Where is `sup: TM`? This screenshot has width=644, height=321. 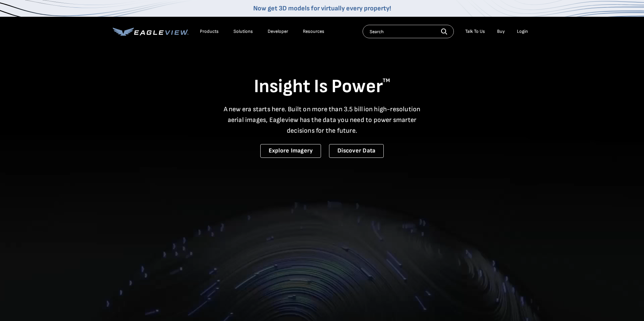 sup: TM is located at coordinates (386, 81).